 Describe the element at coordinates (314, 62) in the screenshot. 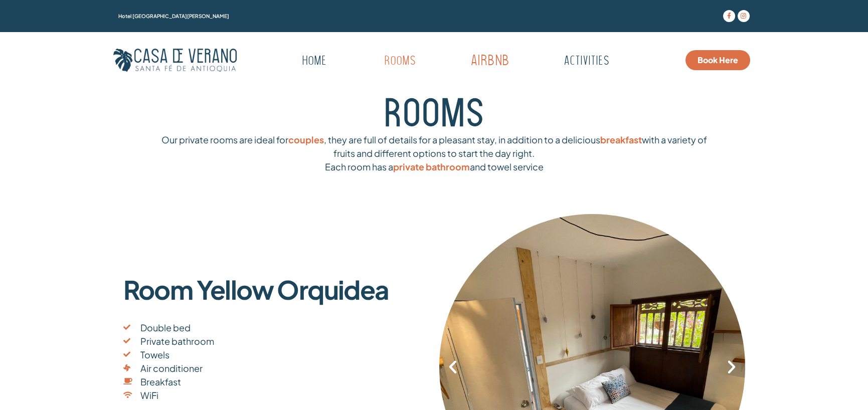

I see `a: Home` at that location.